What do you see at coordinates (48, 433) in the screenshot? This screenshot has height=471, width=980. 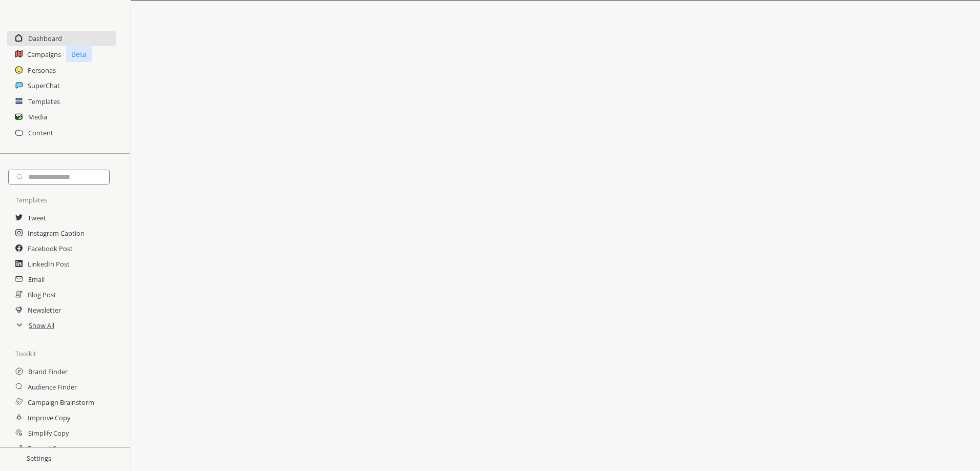 I see `a: Simplify Copy` at bounding box center [48, 433].